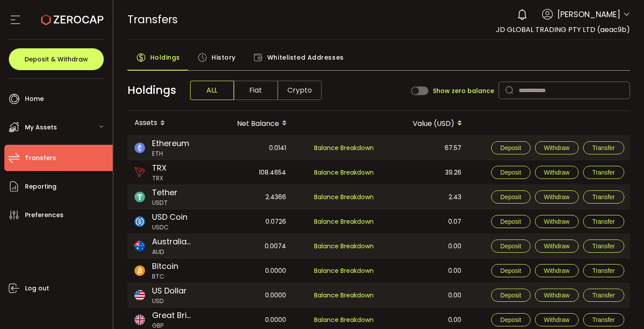 This screenshot has height=329, width=644. Describe the element at coordinates (140, 270) in the screenshot. I see `img: btc_portfolio.svg` at that location.